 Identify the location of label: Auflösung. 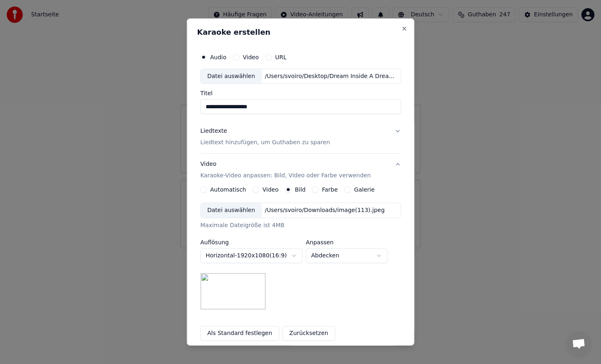
(252, 242).